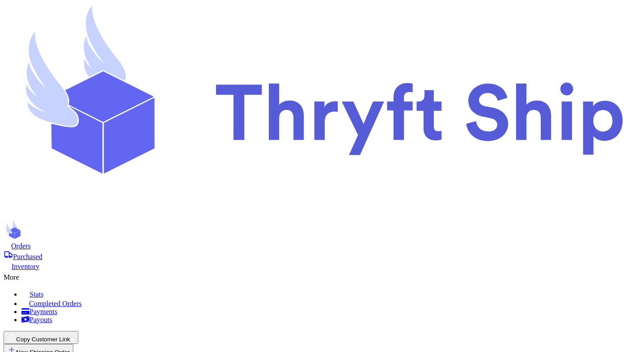 This screenshot has width=644, height=352. What do you see at coordinates (56, 303) in the screenshot?
I see `span: Completed Orders` at bounding box center [56, 303].